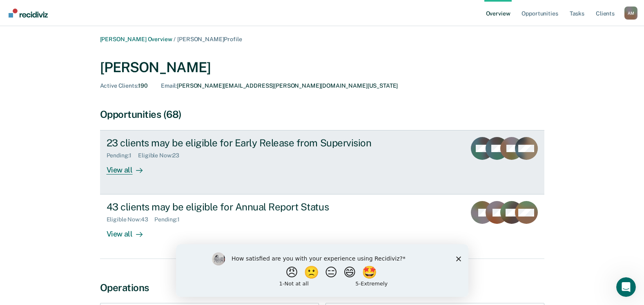 The image size is (644, 305). I want to click on div: 190, so click(124, 86).